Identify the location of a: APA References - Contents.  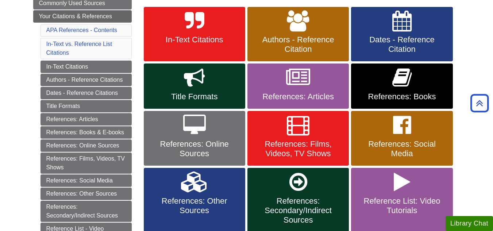
(82, 30).